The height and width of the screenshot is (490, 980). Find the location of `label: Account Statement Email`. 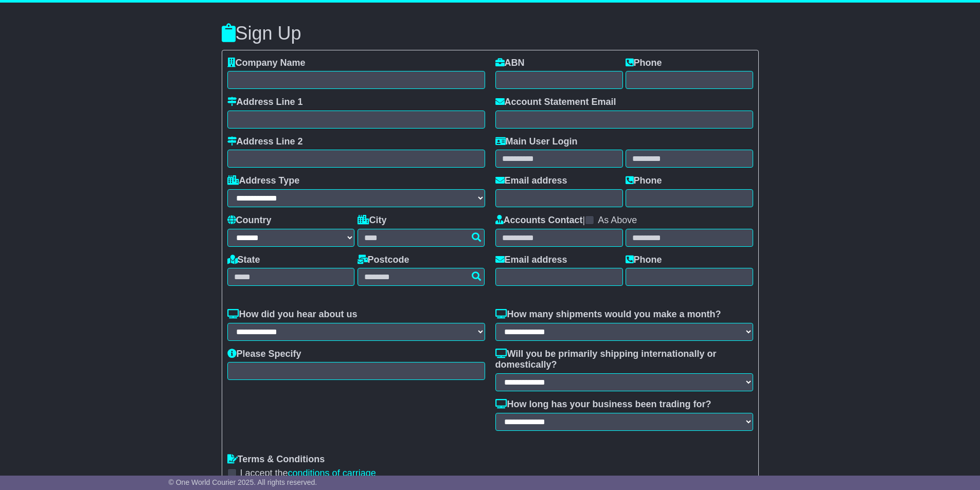

label: Account Statement Email is located at coordinates (556, 102).